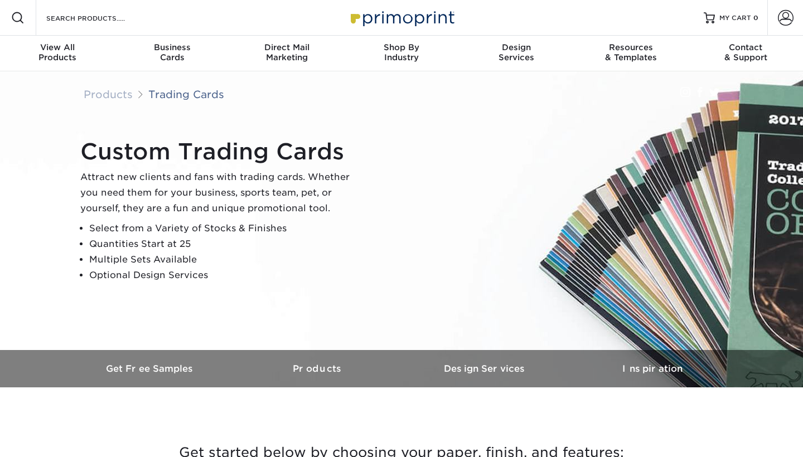 The width and height of the screenshot is (803, 457). What do you see at coordinates (99, 18) in the screenshot?
I see `input: SEARCH PRODUCTS.....` at bounding box center [99, 18].